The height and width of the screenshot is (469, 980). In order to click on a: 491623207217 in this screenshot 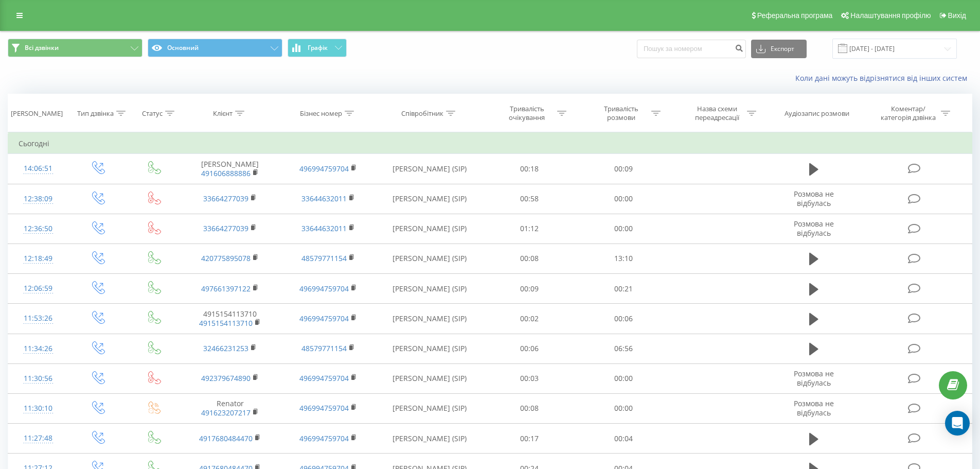, I will do `click(226, 412)`.